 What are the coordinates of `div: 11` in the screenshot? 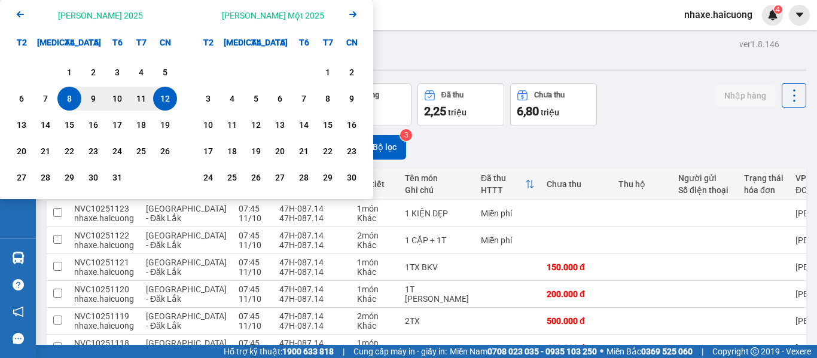 It's located at (232, 125).